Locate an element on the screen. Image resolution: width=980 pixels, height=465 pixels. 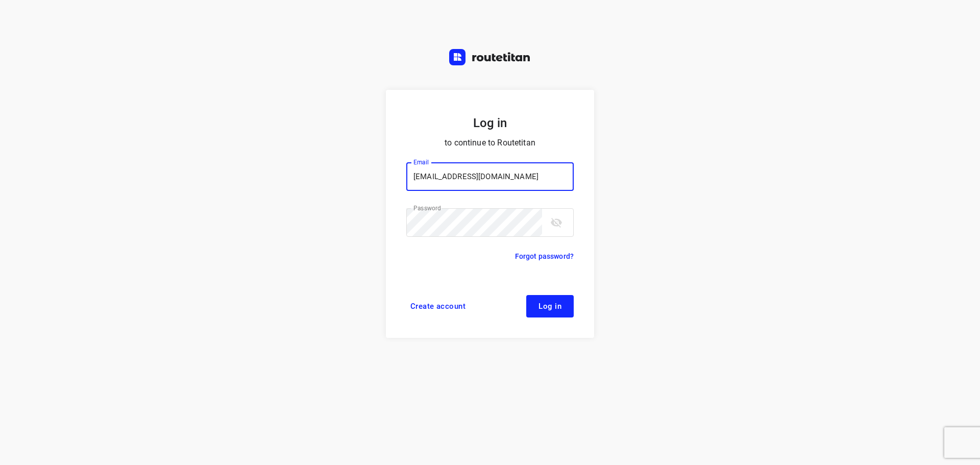
a: Routetitan is located at coordinates (490, 58).